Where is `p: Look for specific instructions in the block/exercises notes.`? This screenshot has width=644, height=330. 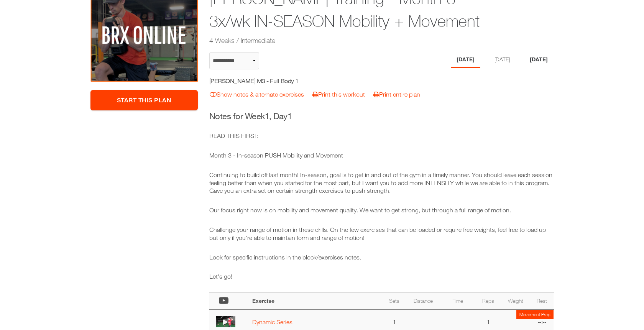 p: Look for specific instructions in the block/exercises notes. is located at coordinates (381, 257).